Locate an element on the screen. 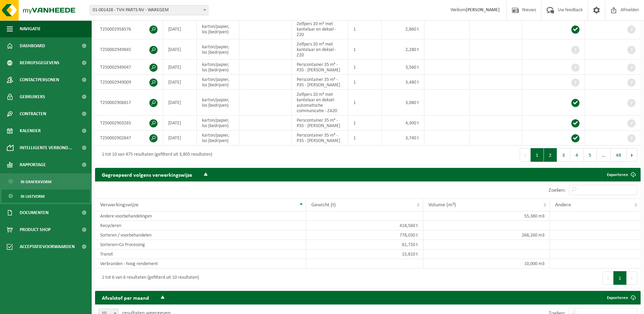 The width and height of the screenshot is (644, 314). label: Zoeken: is located at coordinates (557, 191).